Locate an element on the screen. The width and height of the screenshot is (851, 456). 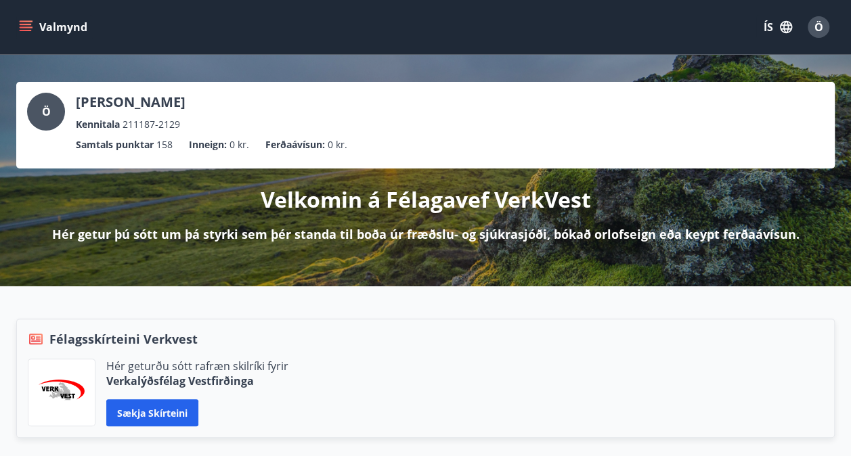
button: Ö is located at coordinates (819, 27).